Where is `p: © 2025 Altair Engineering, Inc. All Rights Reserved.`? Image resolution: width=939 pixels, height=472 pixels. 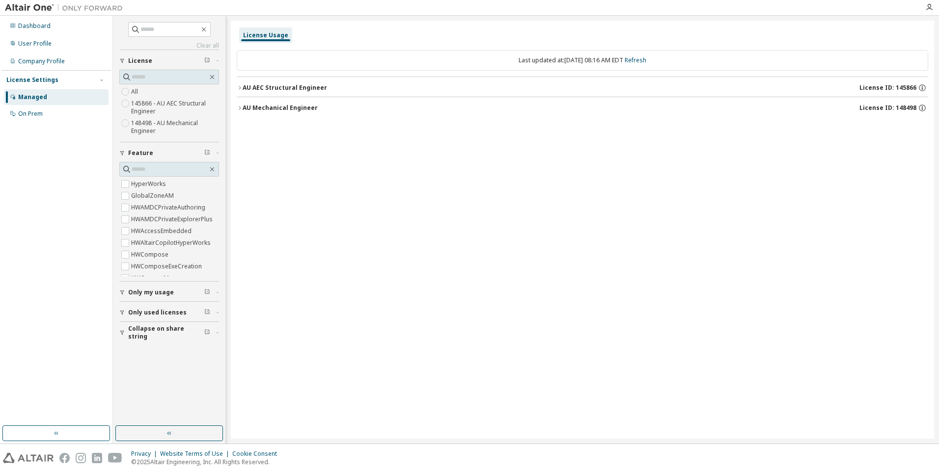 p: © 2025 Altair Engineering, Inc. All Rights Reserved. is located at coordinates (207, 462).